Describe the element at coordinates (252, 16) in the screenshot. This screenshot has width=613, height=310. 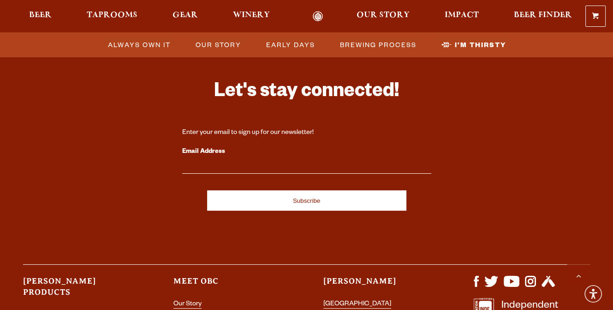
I see `a: Winery` at that location.